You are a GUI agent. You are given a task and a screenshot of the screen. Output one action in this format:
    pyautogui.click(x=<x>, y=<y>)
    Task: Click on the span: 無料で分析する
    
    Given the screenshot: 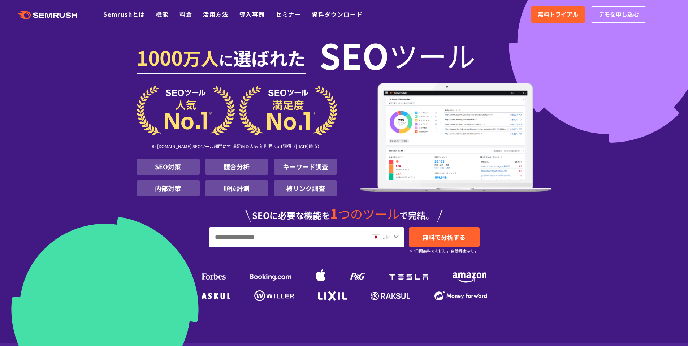 What is the action you would take?
    pyautogui.click(x=444, y=237)
    